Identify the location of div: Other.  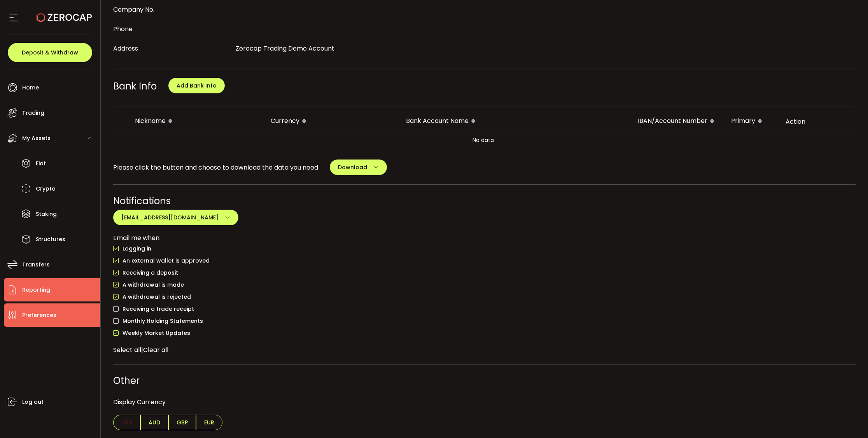
(485, 380).